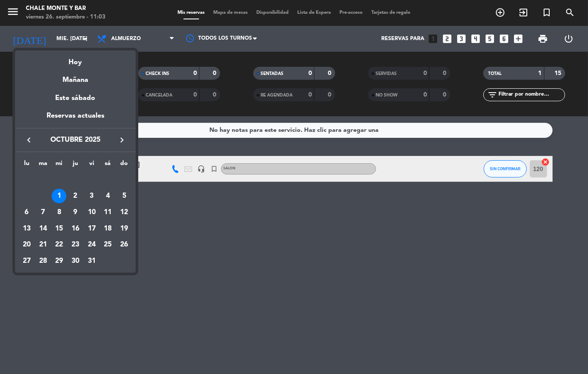 This screenshot has width=588, height=374. What do you see at coordinates (75, 229) in the screenshot?
I see `td: 16 de octubre de 2025` at bounding box center [75, 229].